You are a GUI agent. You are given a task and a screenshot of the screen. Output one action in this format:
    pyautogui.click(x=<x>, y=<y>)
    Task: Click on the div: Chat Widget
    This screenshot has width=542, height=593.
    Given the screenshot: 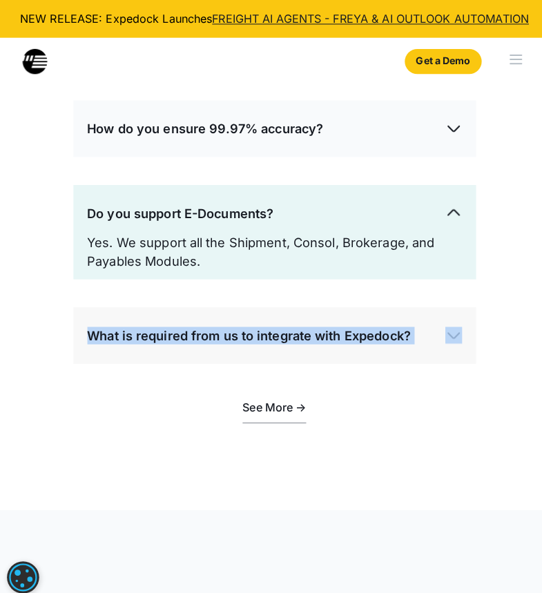 What is the action you would take?
    pyautogui.click(x=423, y=519)
    